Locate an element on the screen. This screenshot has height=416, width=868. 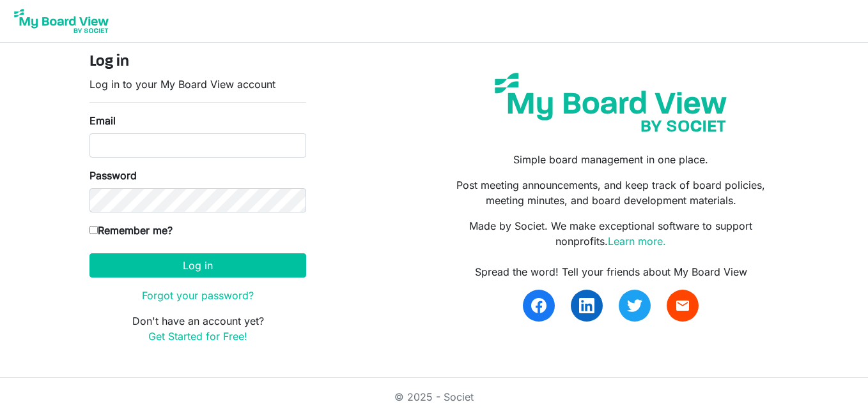
div: Spread the word! Tell your friends about My Board View is located at coordinates (611, 272).